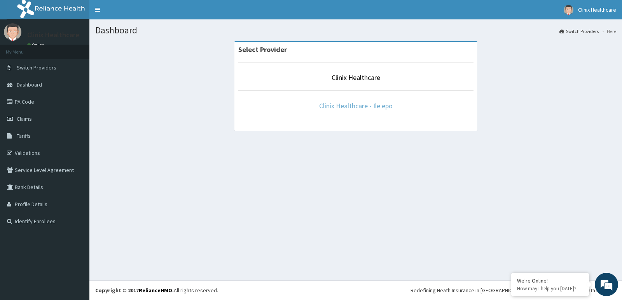 This screenshot has width=622, height=300. Describe the element at coordinates (356, 290) in the screenshot. I see `footer: All rights reserved.` at that location.